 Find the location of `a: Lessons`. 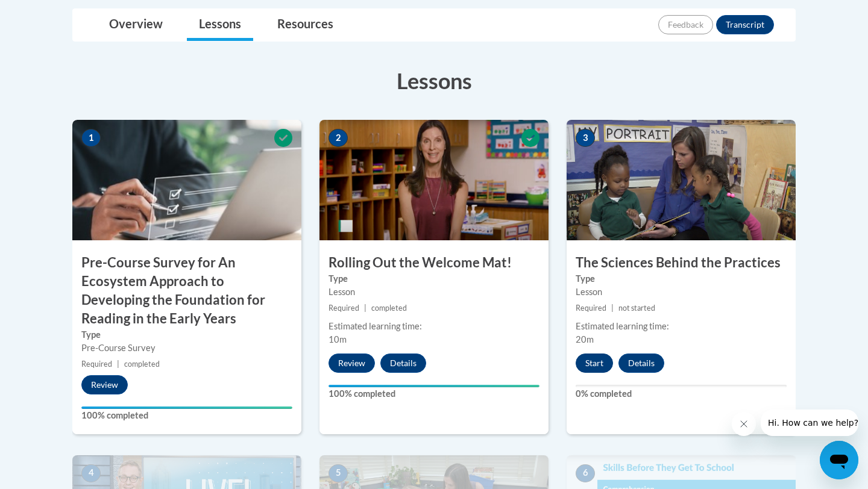

a: Lessons is located at coordinates (220, 25).